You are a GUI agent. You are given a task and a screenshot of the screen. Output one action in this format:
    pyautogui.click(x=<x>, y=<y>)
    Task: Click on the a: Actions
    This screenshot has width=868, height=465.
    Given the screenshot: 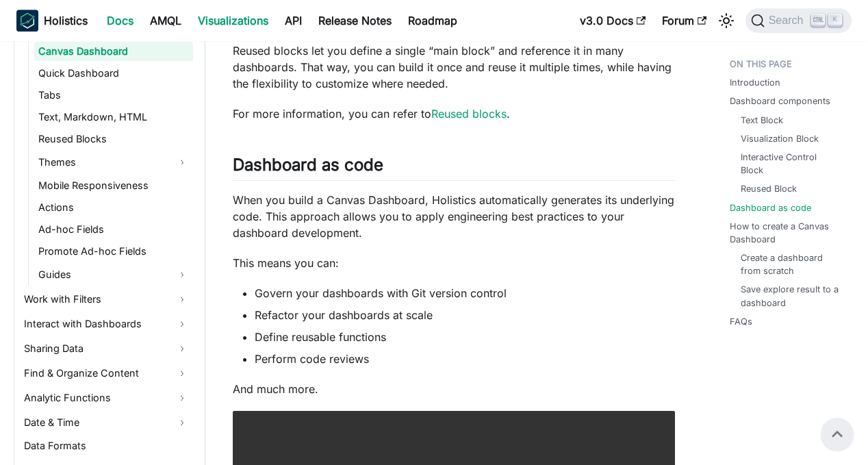 What is the action you would take?
    pyautogui.click(x=114, y=208)
    